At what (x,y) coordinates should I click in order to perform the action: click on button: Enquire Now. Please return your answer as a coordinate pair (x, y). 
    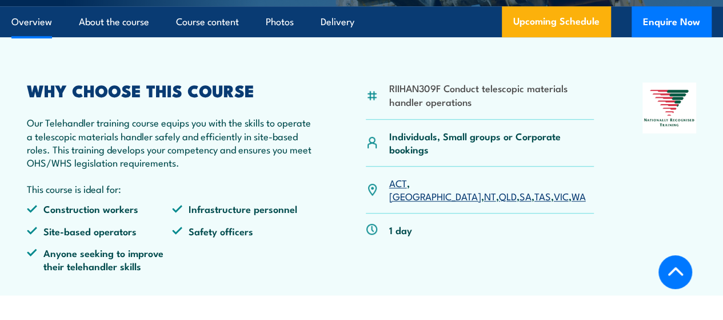
    Looking at the image, I should click on (672, 22).